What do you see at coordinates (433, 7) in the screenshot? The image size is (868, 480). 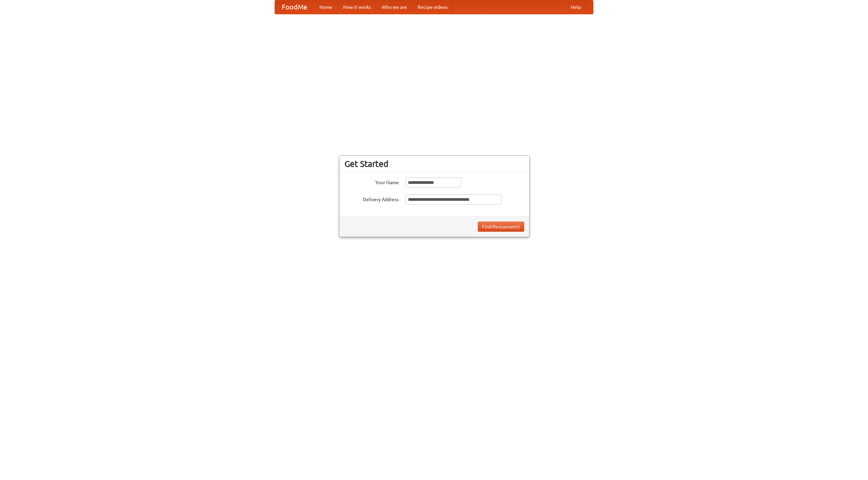 I see `a: Recipe videos` at bounding box center [433, 7].